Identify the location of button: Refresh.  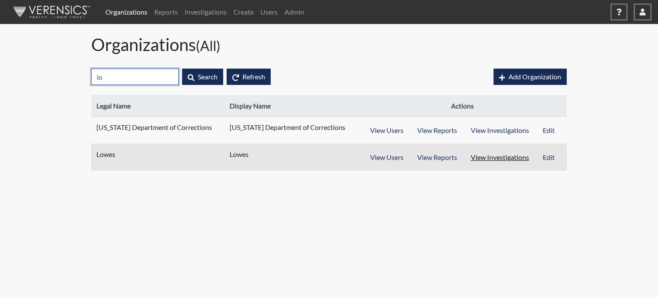
(249, 77).